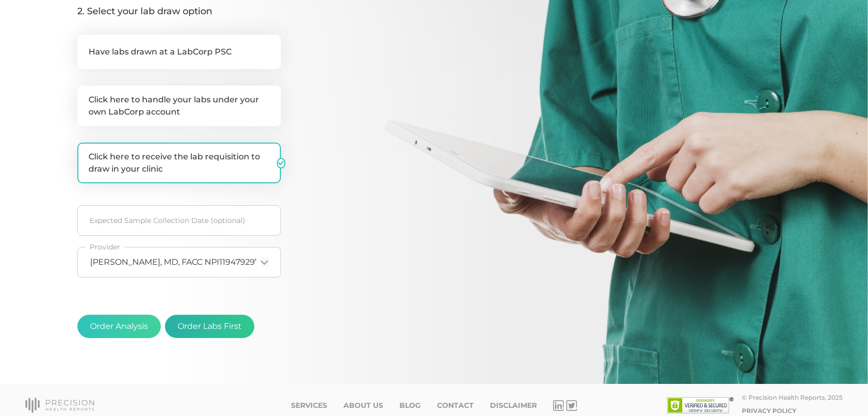  I want to click on label: Have labs drawn at a LabCorp PSC, so click(179, 52).